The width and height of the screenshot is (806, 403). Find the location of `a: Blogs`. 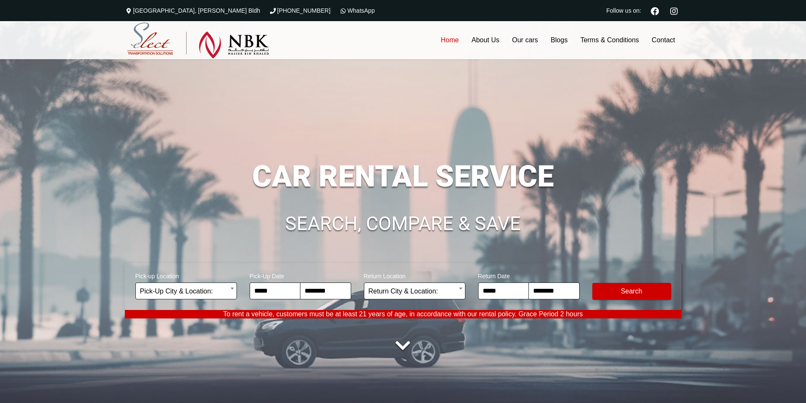

a: Blogs is located at coordinates (559, 40).